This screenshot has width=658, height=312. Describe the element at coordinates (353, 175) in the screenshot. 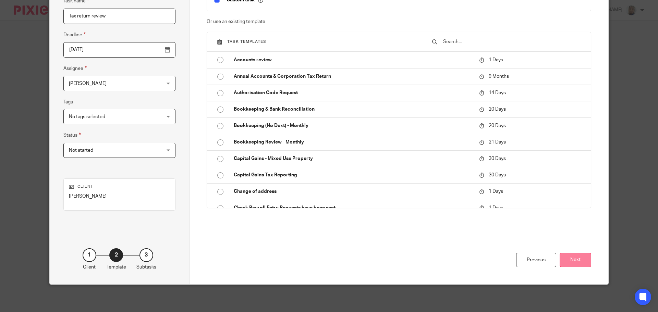

I see `p: Capital Gains Tax Reporting` at that location.